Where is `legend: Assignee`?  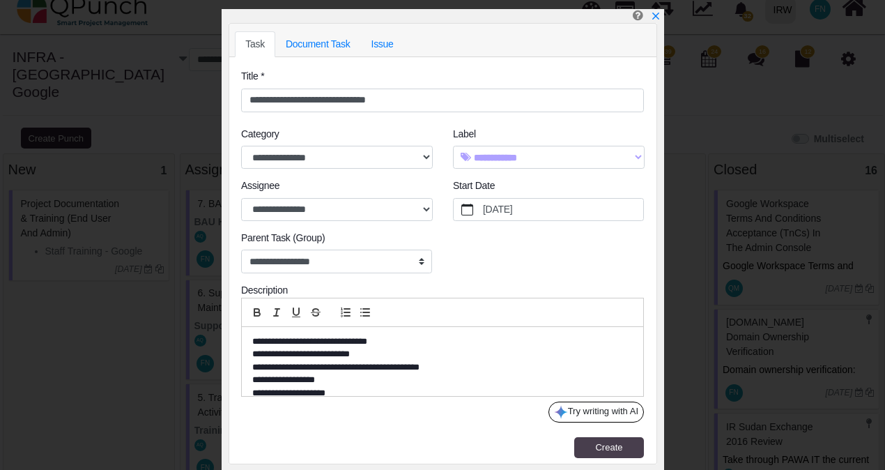 legend: Assignee is located at coordinates (337, 187).